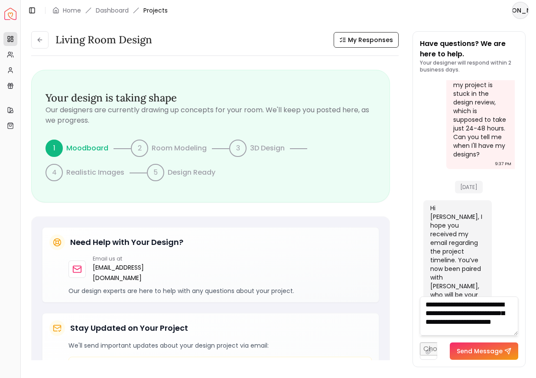 This screenshot has height=378, width=536. I want to click on div: 5, so click(155, 172).